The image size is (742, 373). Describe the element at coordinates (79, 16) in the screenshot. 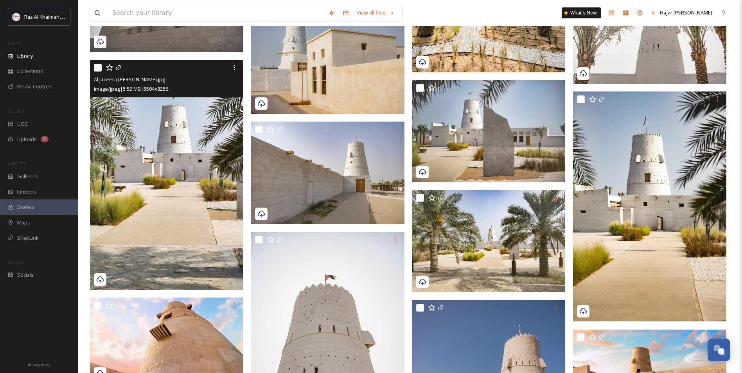

I see `span: Ras Al Khaimah Tourism Development Authority` at that location.